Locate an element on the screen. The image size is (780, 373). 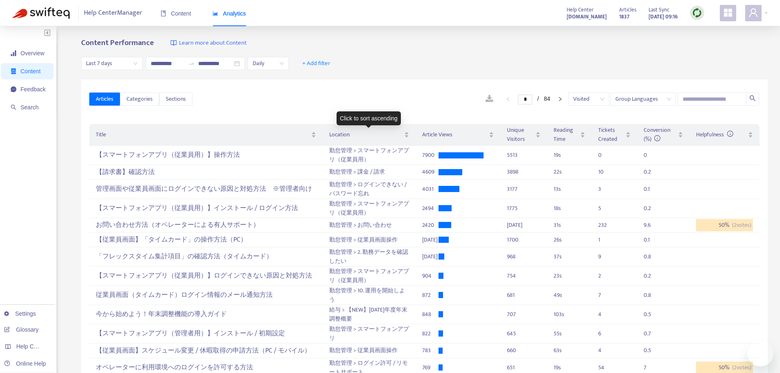
div: 49 s is located at coordinates (569, 295).